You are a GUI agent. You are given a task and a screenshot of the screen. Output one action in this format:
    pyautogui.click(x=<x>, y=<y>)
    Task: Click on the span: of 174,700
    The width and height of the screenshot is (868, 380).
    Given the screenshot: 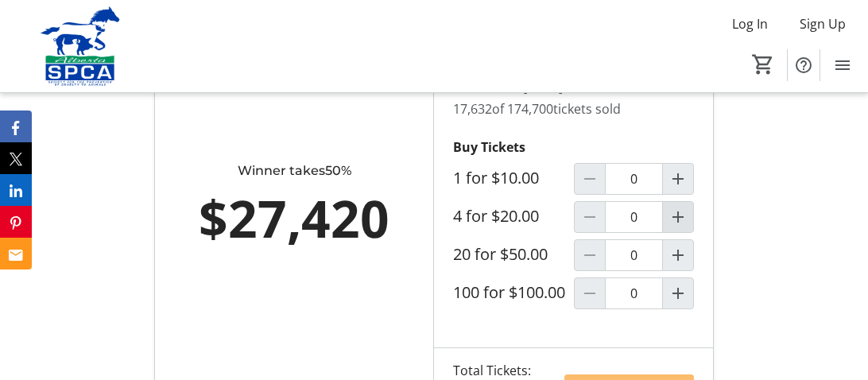 What is the action you would take?
    pyautogui.click(x=522, y=109)
    